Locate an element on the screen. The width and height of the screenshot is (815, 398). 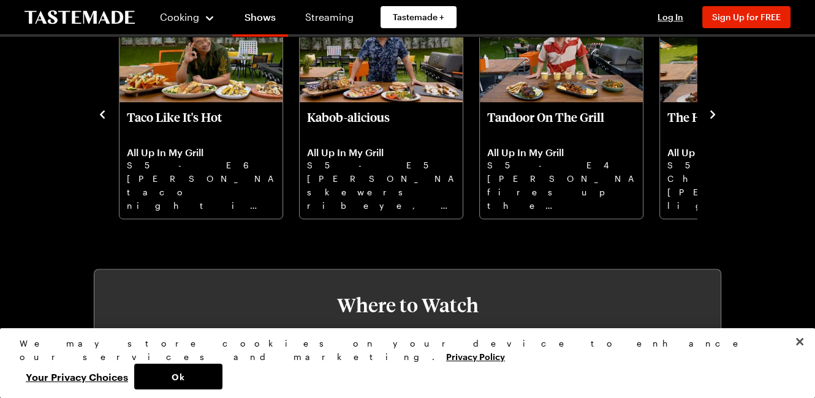
div: 4 / 8 is located at coordinates (389, 113).